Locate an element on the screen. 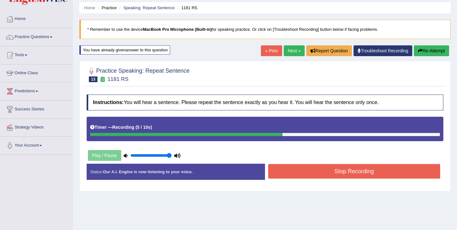 Image resolution: width=457 pixels, height=230 pixels. a: Tests is located at coordinates (36, 54).